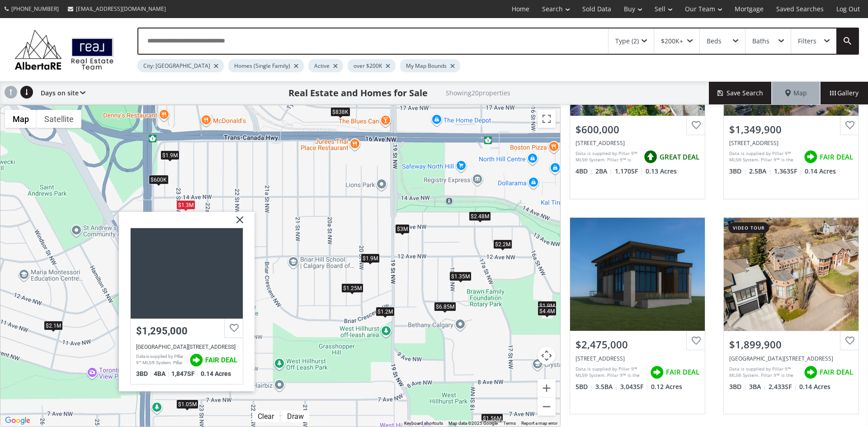  What do you see at coordinates (637, 130) in the screenshot?
I see `div: $600,000` at bounding box center [637, 130].